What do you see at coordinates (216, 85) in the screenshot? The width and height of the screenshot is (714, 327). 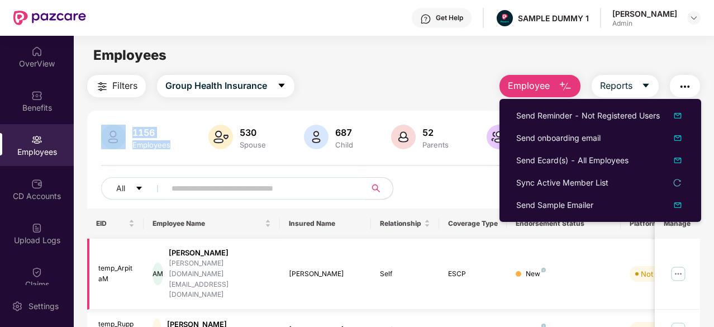 I see `span: Group Health Insurance` at bounding box center [216, 85].